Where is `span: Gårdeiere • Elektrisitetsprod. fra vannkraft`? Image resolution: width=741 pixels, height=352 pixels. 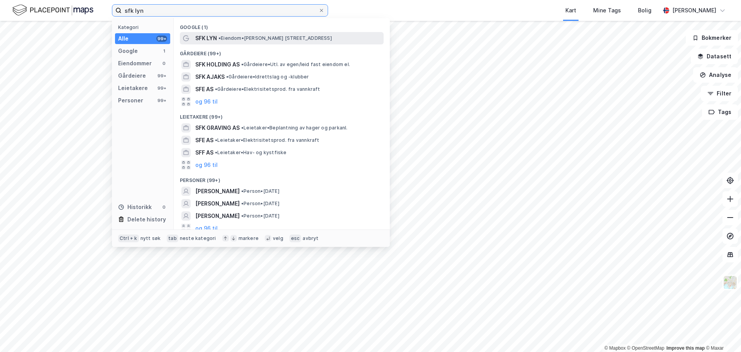 span: Gårdeiere • Elektrisitetsprod. fra vannkraft is located at coordinates (267, 89).